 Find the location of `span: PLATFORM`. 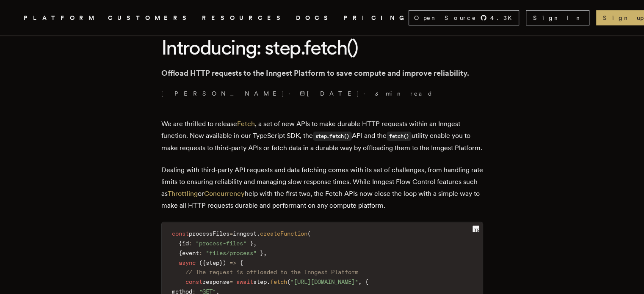

span: PLATFORM is located at coordinates (61, 18).